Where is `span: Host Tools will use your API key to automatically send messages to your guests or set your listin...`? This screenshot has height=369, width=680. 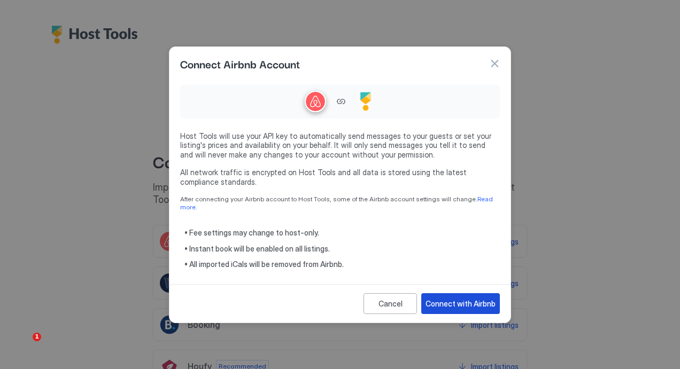
span: Host Tools will use your API key to automatically send messages to your guests or set your listin... is located at coordinates (340, 145).